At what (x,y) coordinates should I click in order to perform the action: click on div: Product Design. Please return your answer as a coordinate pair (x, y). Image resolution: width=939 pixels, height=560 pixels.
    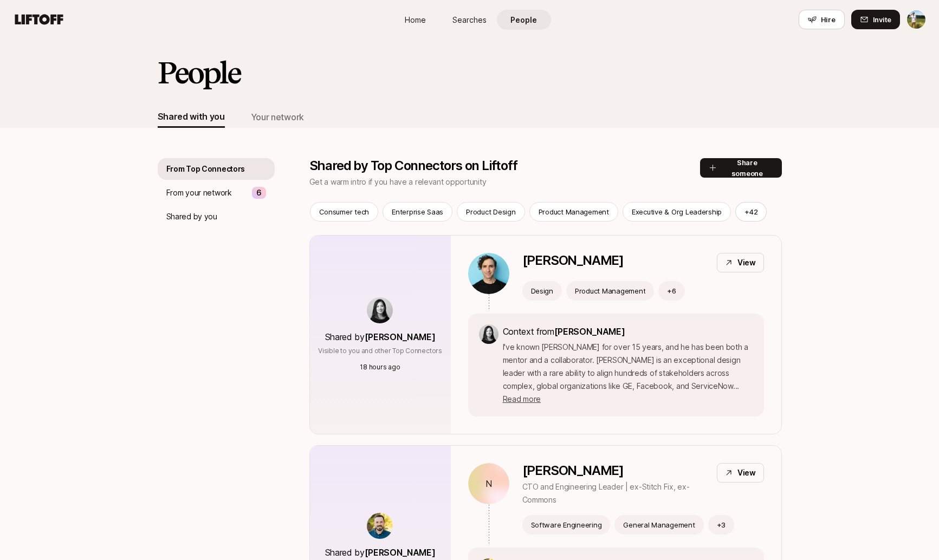
    Looking at the image, I should click on (490, 212).